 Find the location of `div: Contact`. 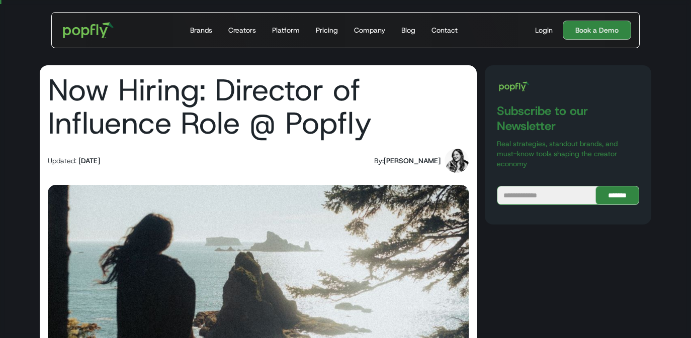

div: Contact is located at coordinates (444, 30).